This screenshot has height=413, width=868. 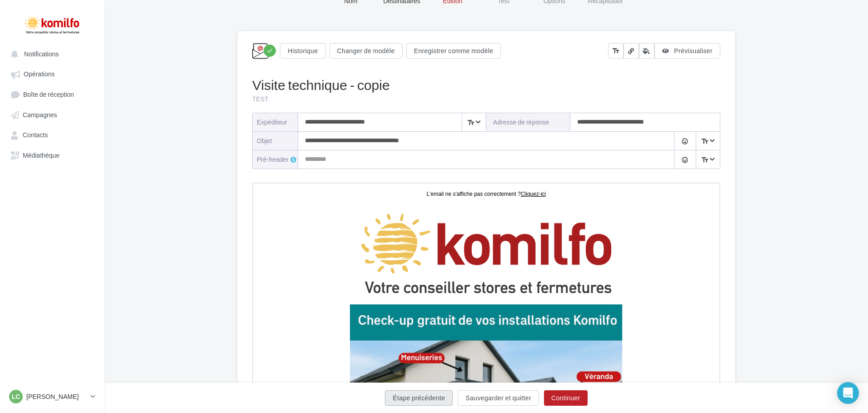 I want to click on span: Nous prenons soin de vos installations… et de vos envies !, so click(x=230, y=308).